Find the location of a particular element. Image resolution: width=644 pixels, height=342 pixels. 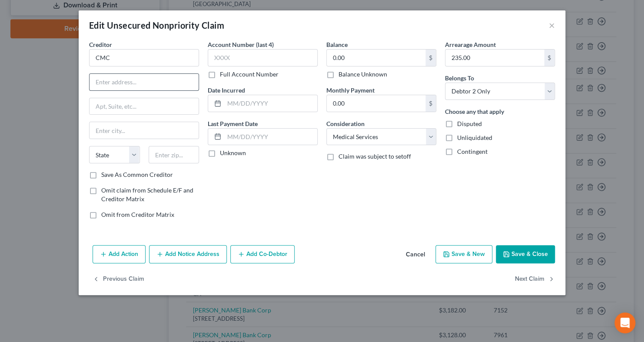

label: Last Payment Date is located at coordinates (233, 124).